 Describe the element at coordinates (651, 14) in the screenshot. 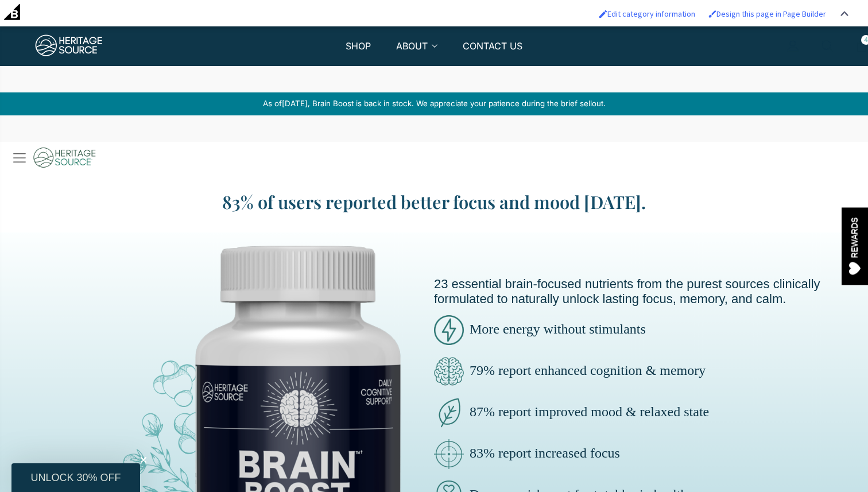

I see `span: Edit category information` at that location.